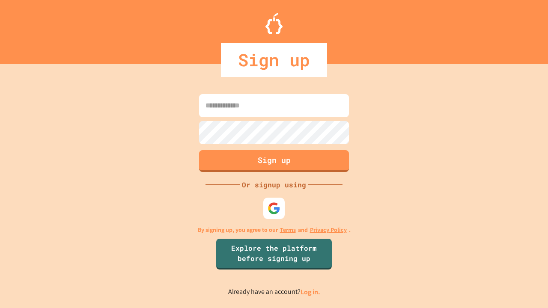 This screenshot has width=548, height=308. What do you see at coordinates (328, 230) in the screenshot?
I see `a: Privacy Policy` at bounding box center [328, 230].